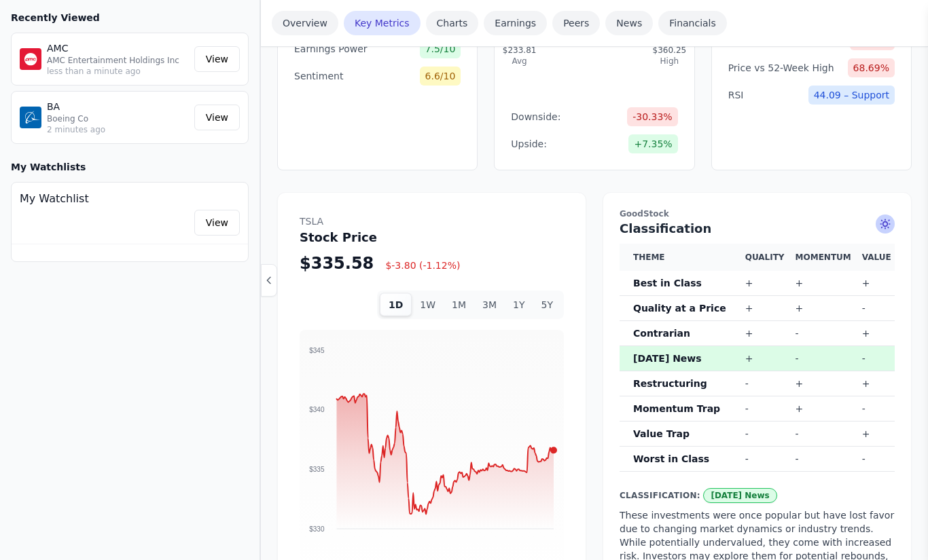 The height and width of the screenshot is (560, 928). Describe the element at coordinates (316, 409) in the screenshot. I see `tspan: $340` at that location.